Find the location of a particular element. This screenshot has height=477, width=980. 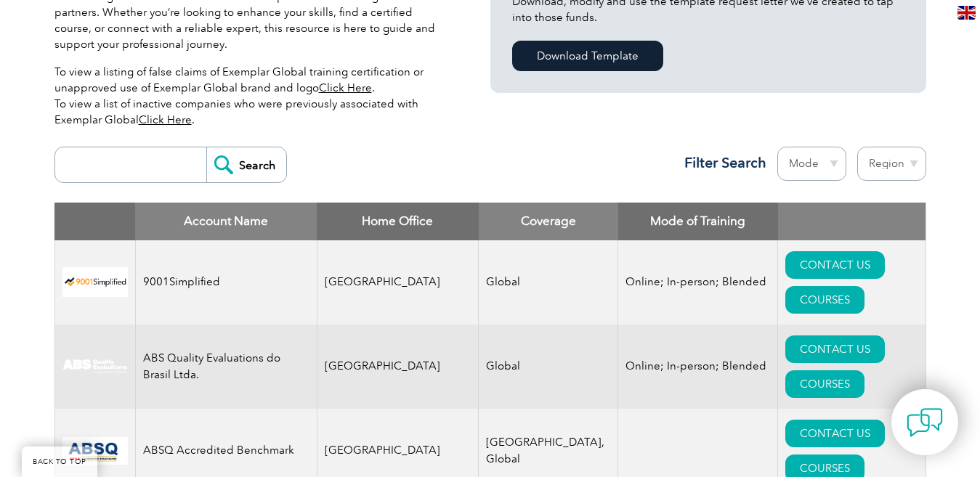

td: ABS Quality Evaluations do Brasil Ltda. is located at coordinates (226, 367).